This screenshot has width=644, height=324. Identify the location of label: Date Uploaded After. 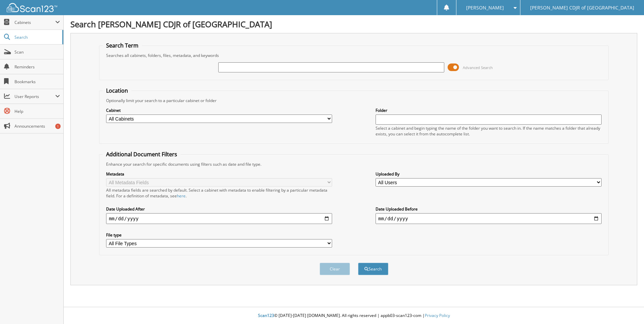
(219, 209).